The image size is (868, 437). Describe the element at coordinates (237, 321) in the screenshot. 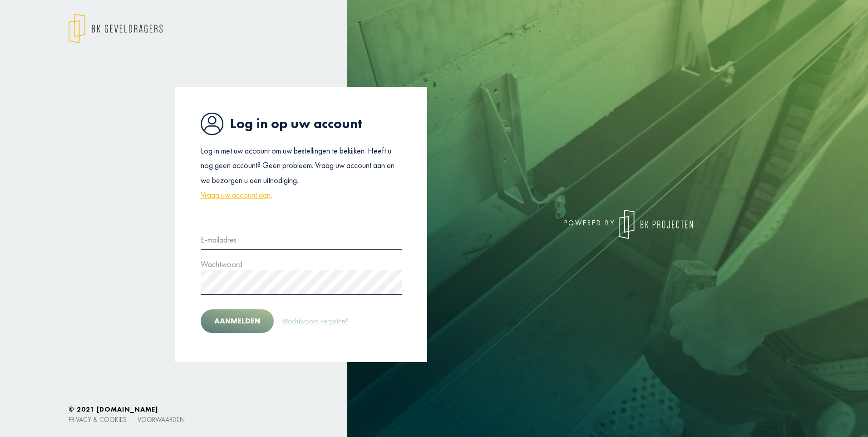

I see `button: Aanmelden` at that location.